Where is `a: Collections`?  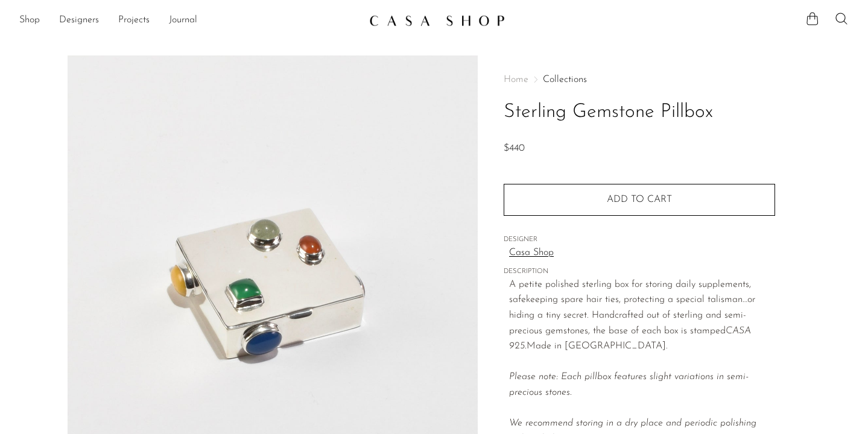 a: Collections is located at coordinates (564, 80).